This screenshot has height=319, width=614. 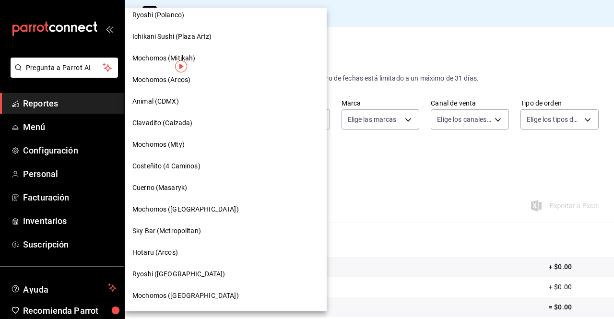 What do you see at coordinates (160, 188) in the screenshot?
I see `span: Cuerno (Masaryk)` at bounding box center [160, 188].